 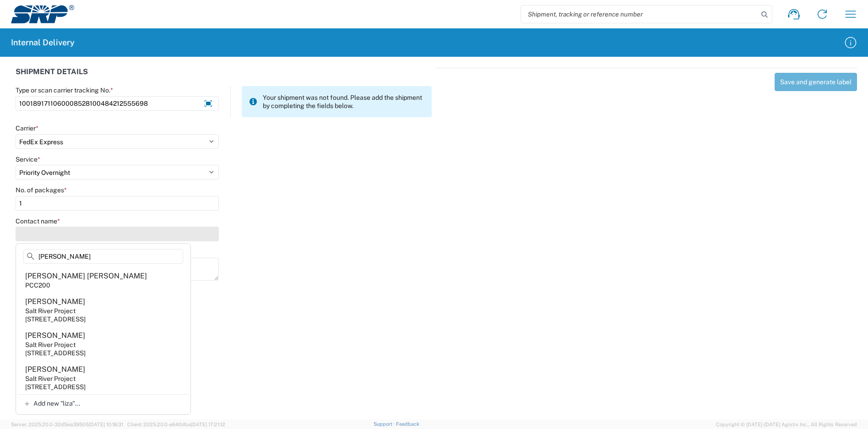 What do you see at coordinates (57, 403) in the screenshot?
I see `span: Add new "liza"...` at bounding box center [57, 403].